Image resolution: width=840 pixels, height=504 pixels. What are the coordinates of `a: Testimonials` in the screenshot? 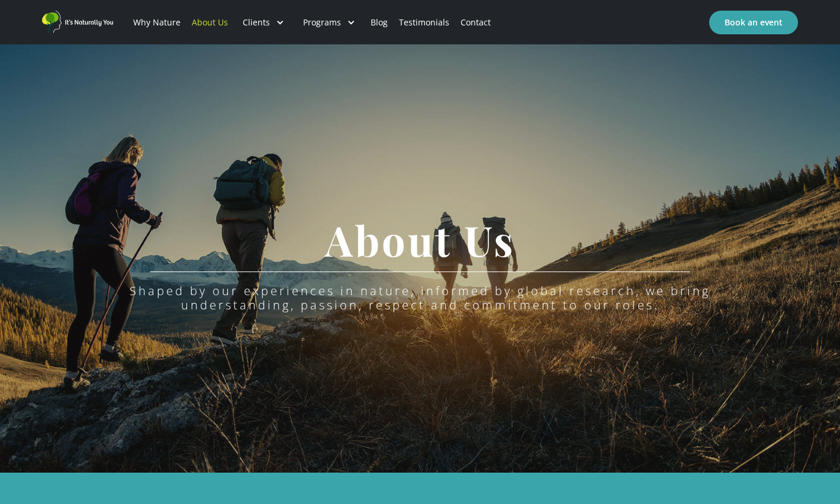 It's located at (424, 22).